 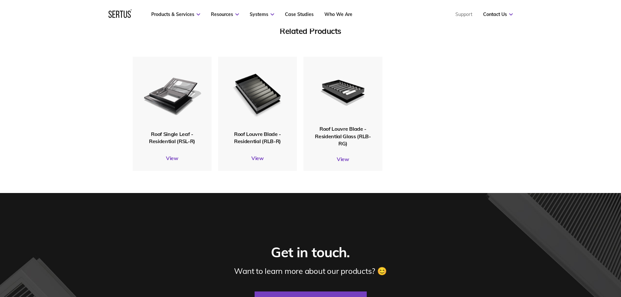 I want to click on a: Who We Are, so click(x=338, y=14).